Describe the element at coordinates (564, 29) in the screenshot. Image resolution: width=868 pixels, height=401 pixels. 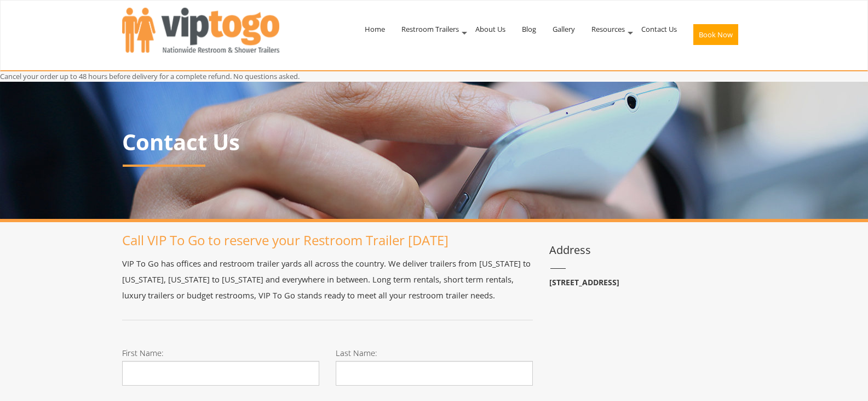
I see `a: Gallery` at that location.